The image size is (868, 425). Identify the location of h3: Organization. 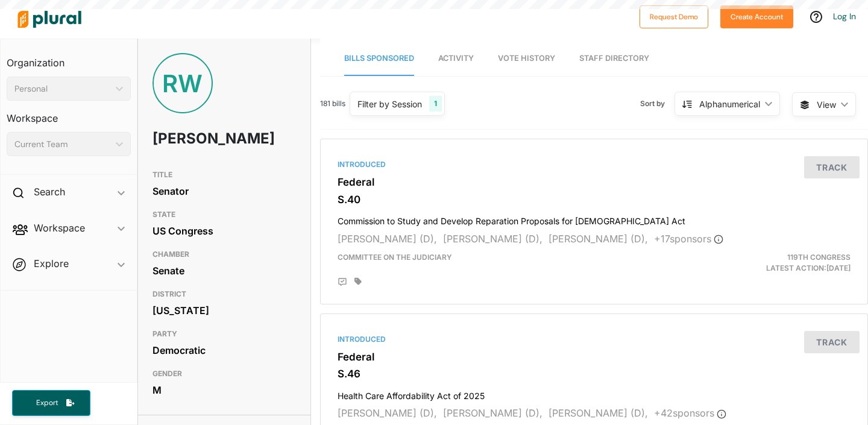
(69, 58).